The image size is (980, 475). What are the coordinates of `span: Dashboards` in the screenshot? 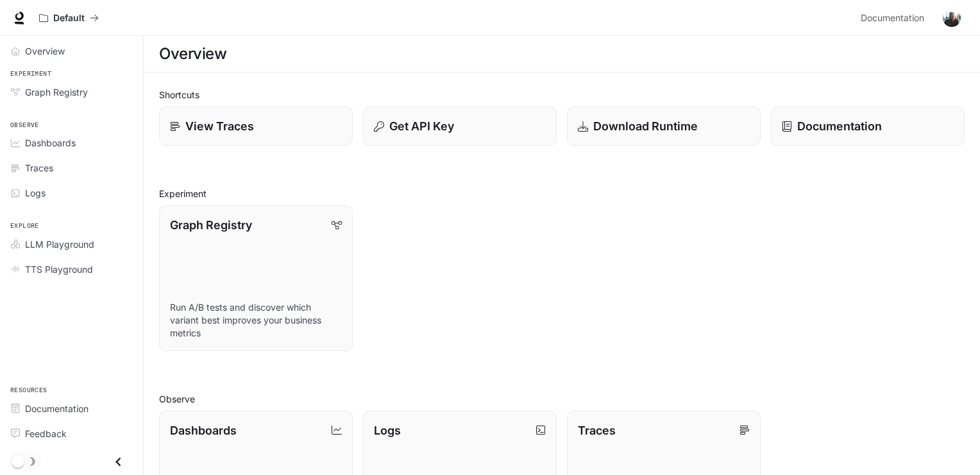 It's located at (50, 143).